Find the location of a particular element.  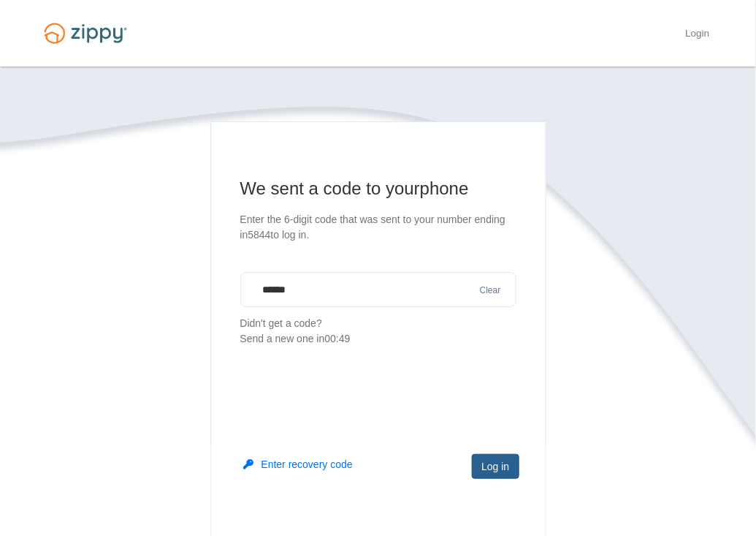

img: Logo is located at coordinates (85, 33).